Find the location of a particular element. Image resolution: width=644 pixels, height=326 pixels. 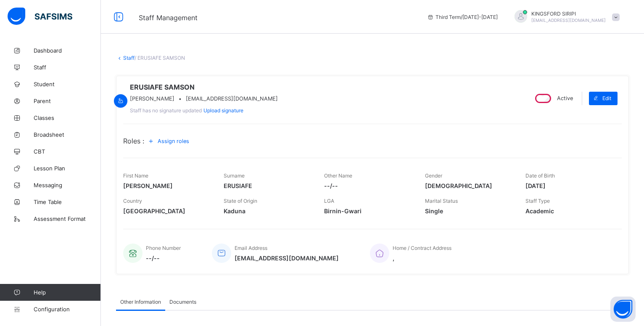

span: Date of Birth is located at coordinates (540, 176).